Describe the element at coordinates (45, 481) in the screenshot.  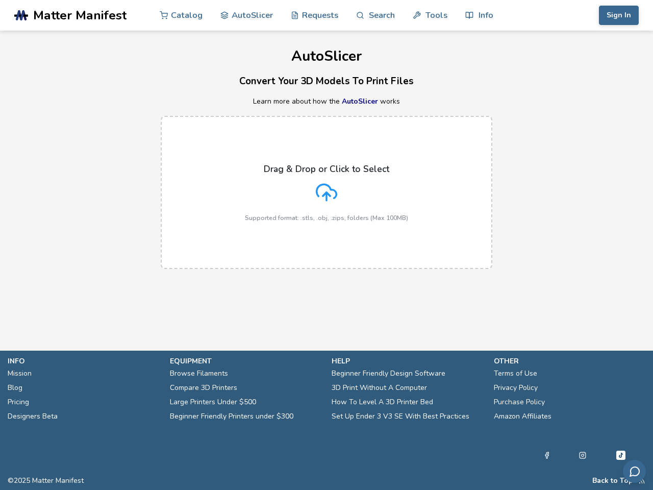
I see `span: © 2025 Matter Manifest` at that location.